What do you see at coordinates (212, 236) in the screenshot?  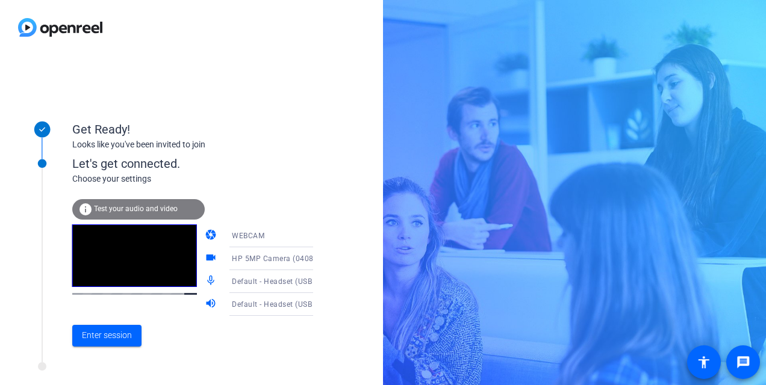 I see `mat-icon: camera` at bounding box center [212, 236].